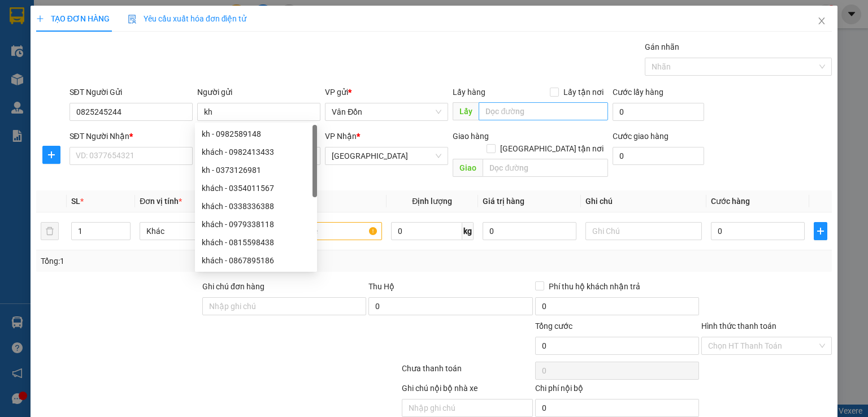 This screenshot has width=868, height=417. I want to click on span: Khác, so click(198, 231).